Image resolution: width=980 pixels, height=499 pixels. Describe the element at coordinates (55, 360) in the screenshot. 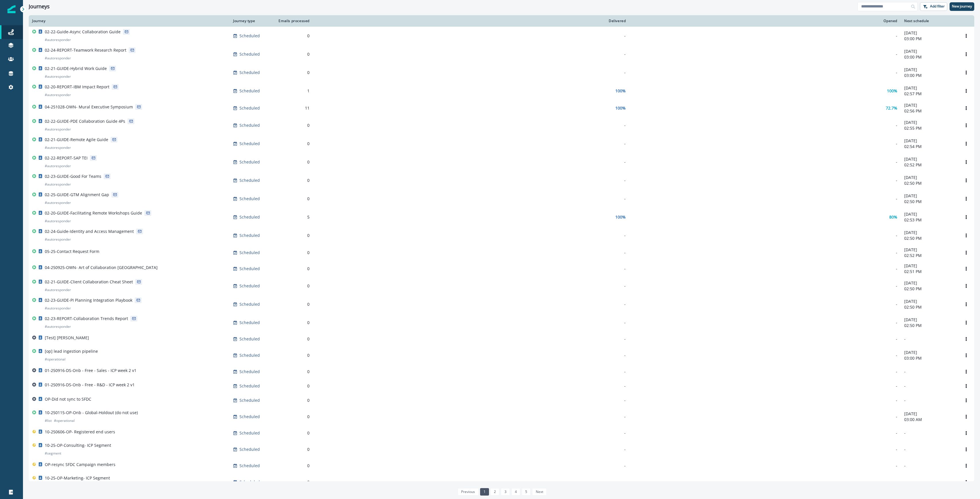

I see `p: # operational` at that location.